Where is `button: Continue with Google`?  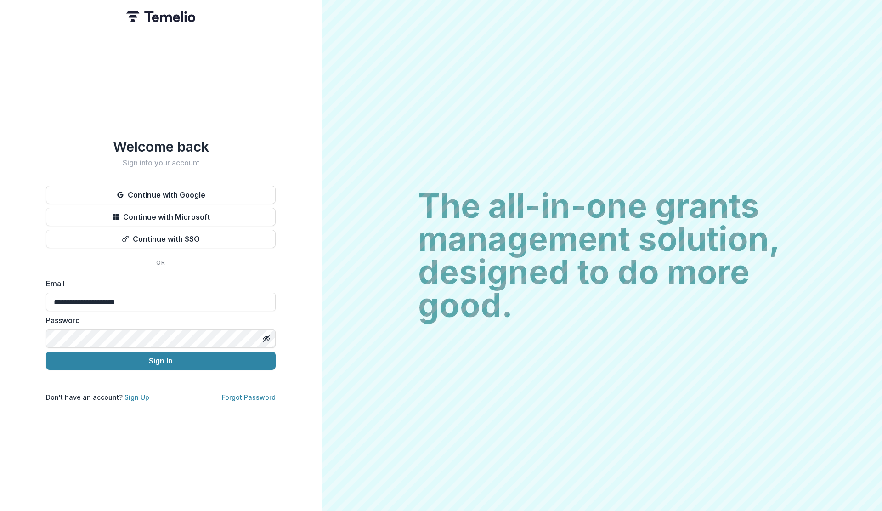
button: Continue with Google is located at coordinates (161, 195).